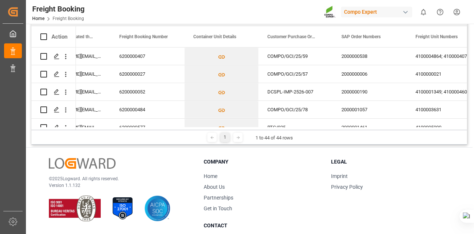  Describe the element at coordinates (123, 208) in the screenshot. I see `img: ISO 27001 Certification` at that location.